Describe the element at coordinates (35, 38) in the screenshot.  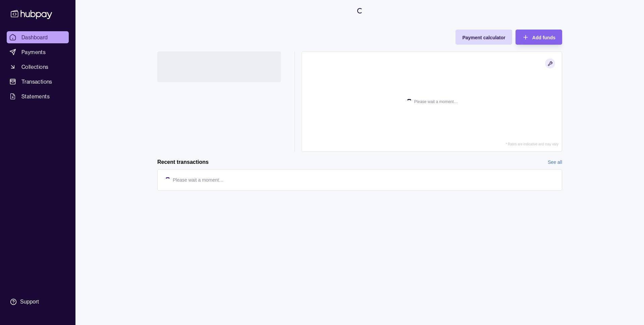
I see `span: Dashboard` at that location.